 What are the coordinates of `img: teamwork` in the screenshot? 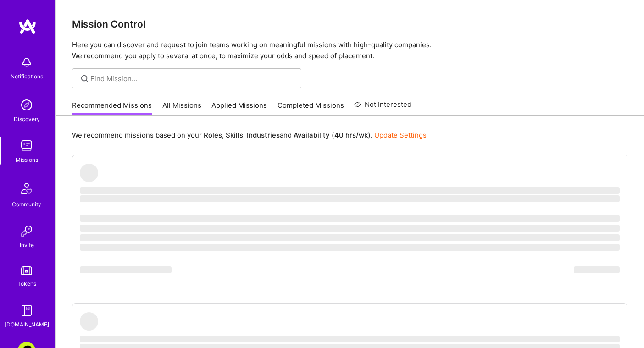 It's located at (26, 146).